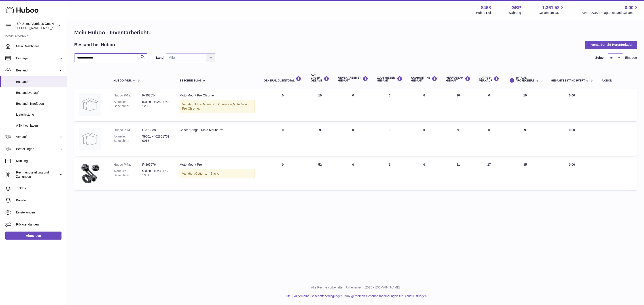 This screenshot has height=305, width=644. I want to click on img: tim@sp-united.com, so click(8, 26).